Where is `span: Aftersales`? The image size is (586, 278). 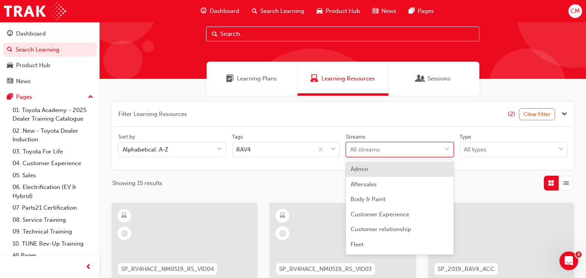 span: Aftersales is located at coordinates (363, 184).